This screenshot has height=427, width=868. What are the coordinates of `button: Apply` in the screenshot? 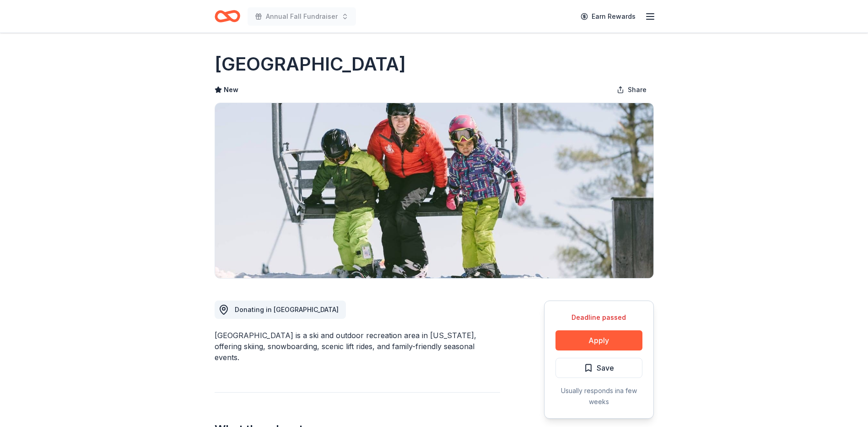 It's located at (599, 340).